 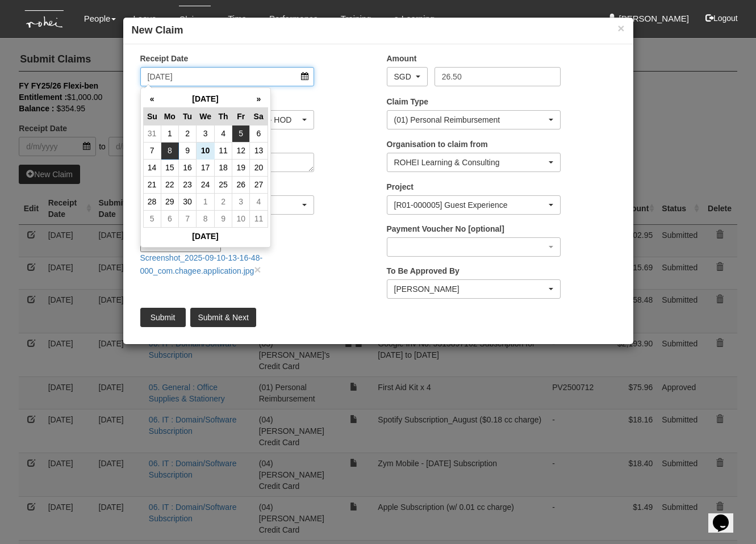 What do you see at coordinates (227, 77) in the screenshot?
I see `input: d/m/yyyy` at bounding box center [227, 77].